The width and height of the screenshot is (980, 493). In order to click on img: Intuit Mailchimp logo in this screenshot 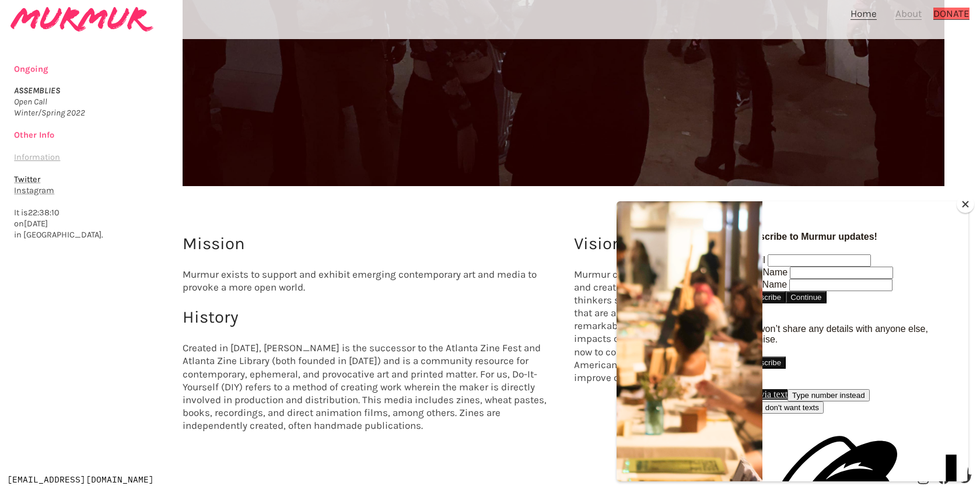, I will do `click(442, 311)`.